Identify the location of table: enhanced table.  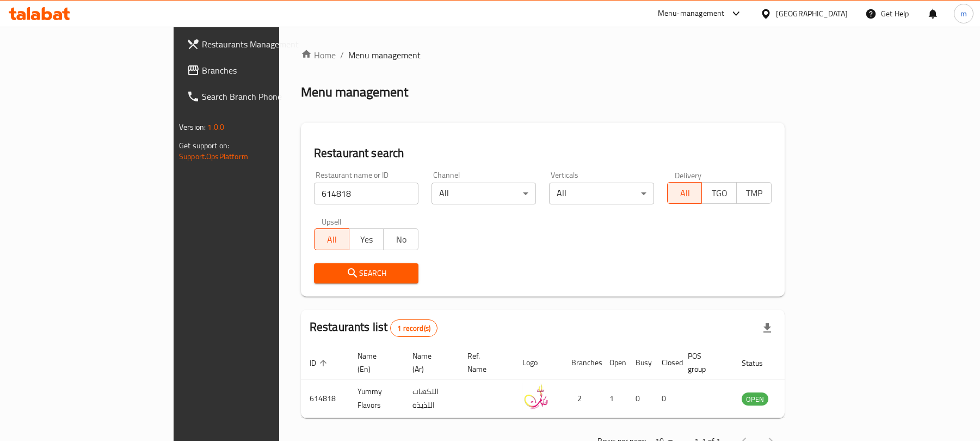
(564, 382).